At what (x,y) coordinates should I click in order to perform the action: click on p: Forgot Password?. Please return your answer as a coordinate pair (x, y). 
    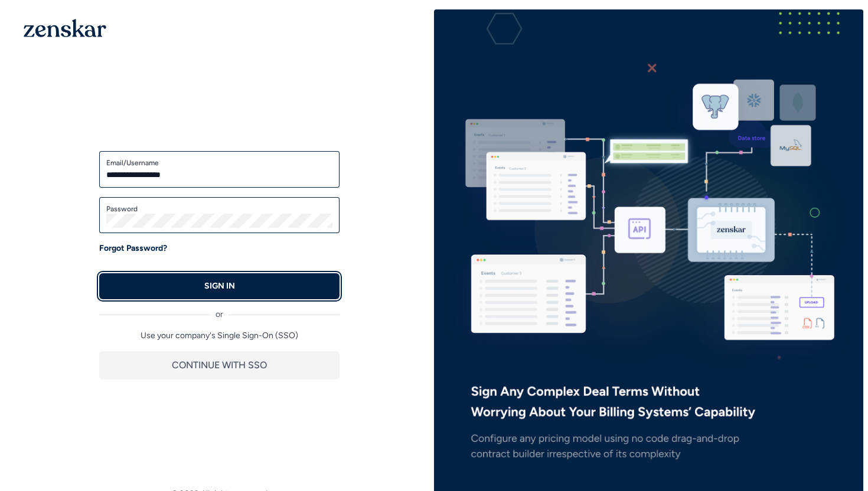
    Looking at the image, I should click on (133, 248).